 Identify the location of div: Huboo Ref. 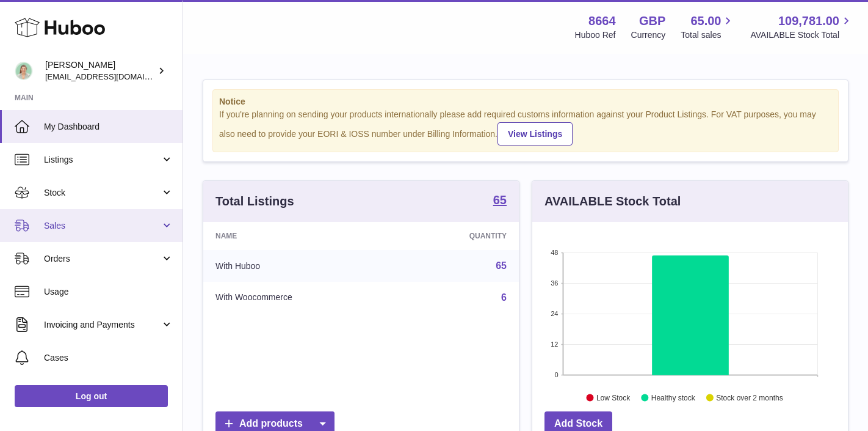
(595, 35).